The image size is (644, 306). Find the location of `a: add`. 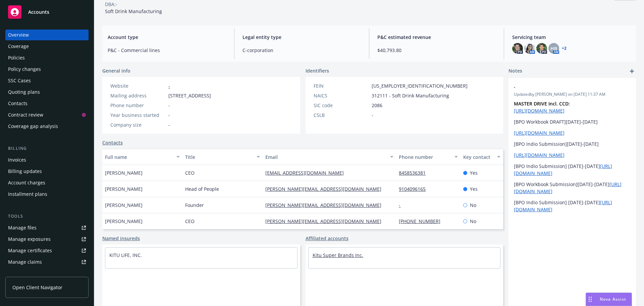

a: add is located at coordinates (632, 71).